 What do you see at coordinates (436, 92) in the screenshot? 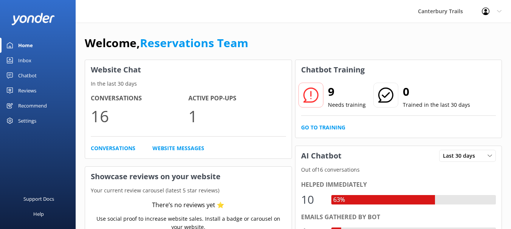
I see `h2: 0` at bounding box center [436, 92].